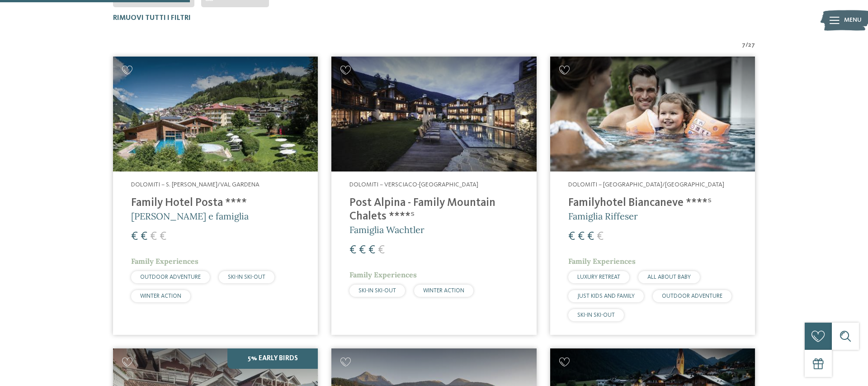 Image resolution: width=868 pixels, height=386 pixels. Describe the element at coordinates (152, 18) in the screenshot. I see `span: Rimuovi tutti i filtri` at that location.